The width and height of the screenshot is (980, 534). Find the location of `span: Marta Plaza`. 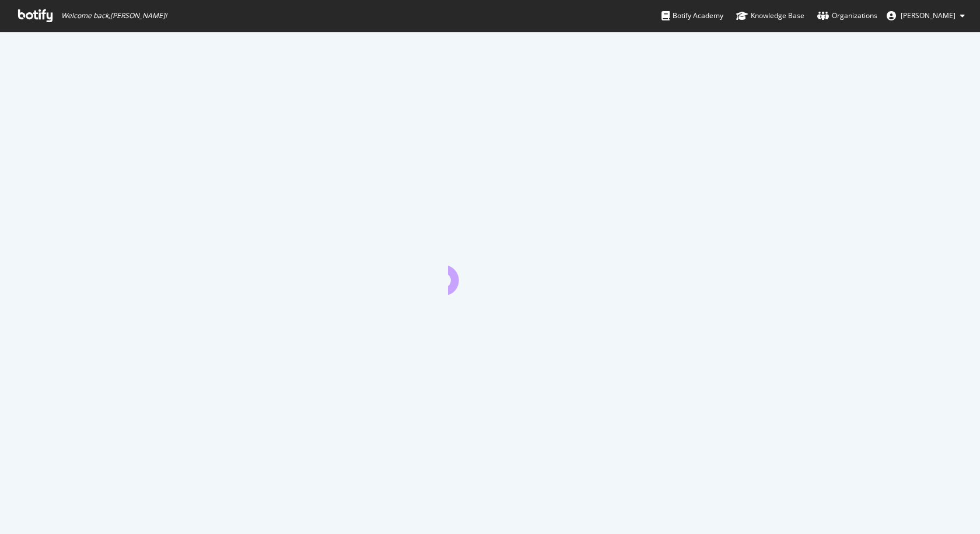

span: Marta Plaza is located at coordinates (928, 16).